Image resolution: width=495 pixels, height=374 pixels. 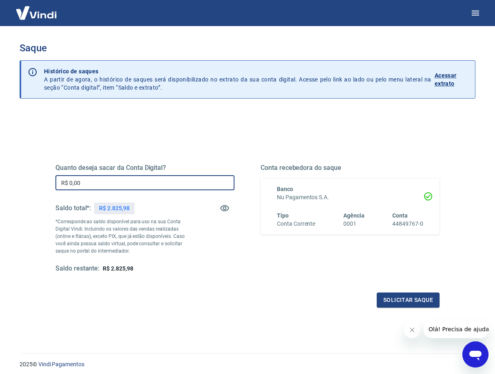 What do you see at coordinates (350, 168) in the screenshot?
I see `h5: Conta recebedora do saque` at bounding box center [350, 168].